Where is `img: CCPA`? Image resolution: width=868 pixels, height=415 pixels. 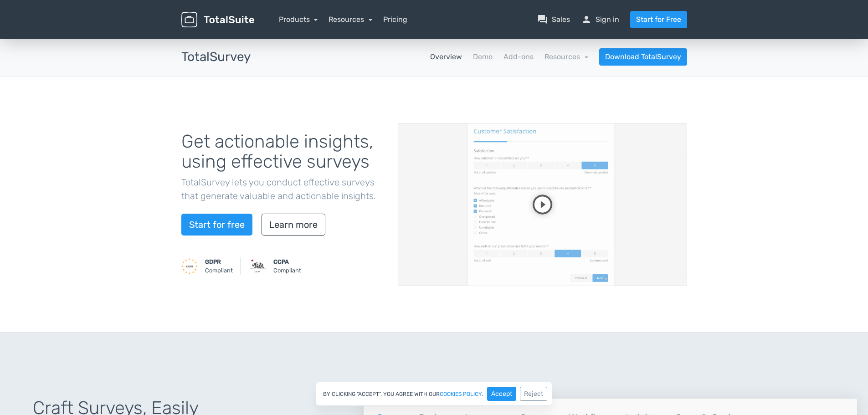 img: CCPA is located at coordinates (258, 266).